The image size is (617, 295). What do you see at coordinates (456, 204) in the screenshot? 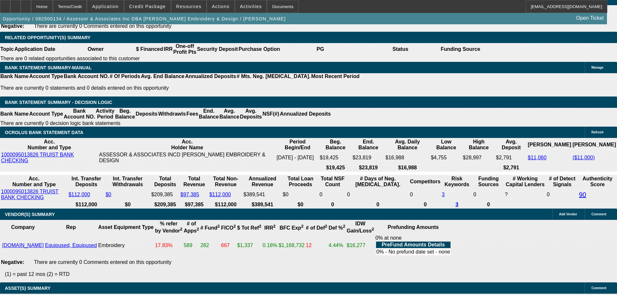
I see `a: 3` at bounding box center [456, 204].